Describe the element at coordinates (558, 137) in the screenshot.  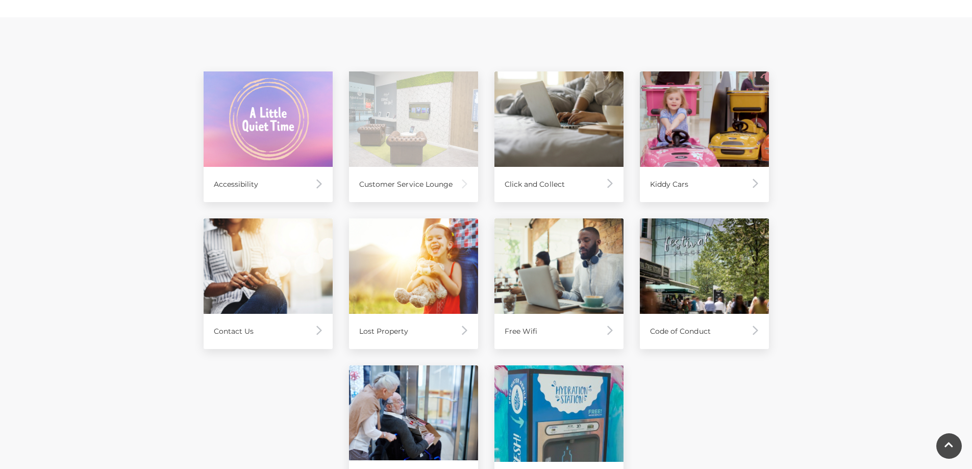
I see `a: Click and Collect` at that location.